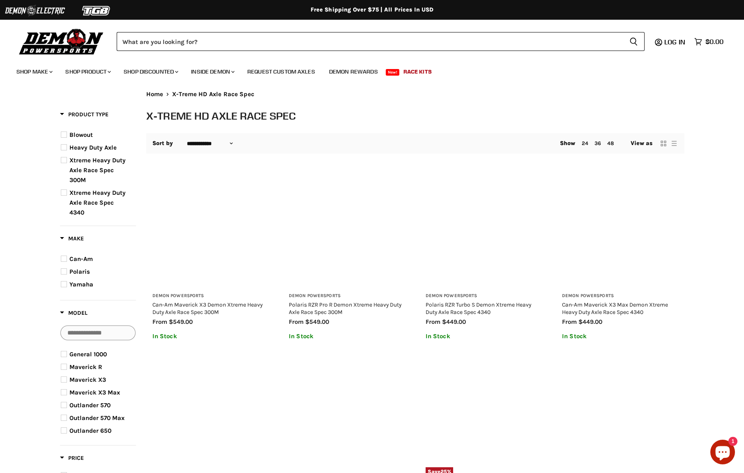 The image size is (744, 473). What do you see at coordinates (90, 405) in the screenshot?
I see `span: Outlander 570` at bounding box center [90, 405].